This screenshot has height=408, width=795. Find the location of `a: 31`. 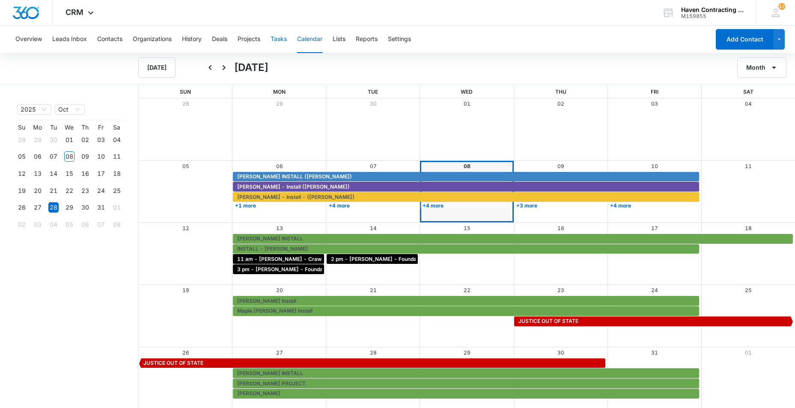

a: 31 is located at coordinates (654, 353).